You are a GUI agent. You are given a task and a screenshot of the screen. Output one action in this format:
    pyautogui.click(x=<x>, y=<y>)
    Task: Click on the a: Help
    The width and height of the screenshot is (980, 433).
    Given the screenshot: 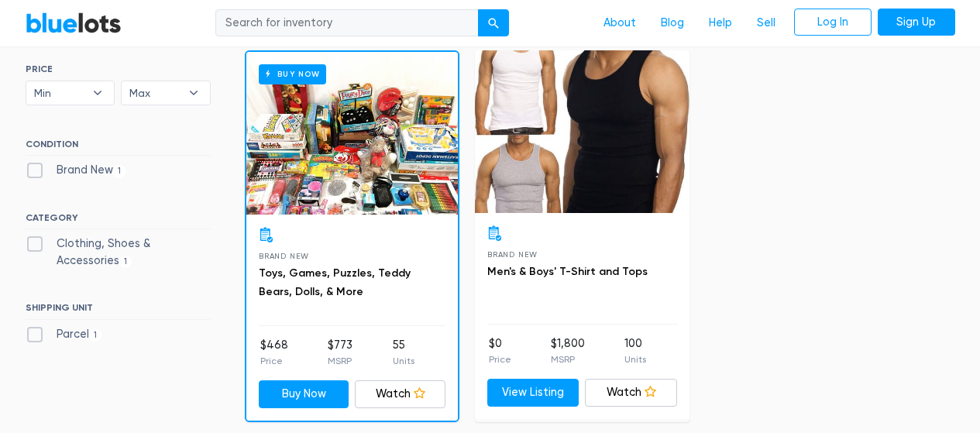 What is the action you would take?
    pyautogui.click(x=720, y=23)
    